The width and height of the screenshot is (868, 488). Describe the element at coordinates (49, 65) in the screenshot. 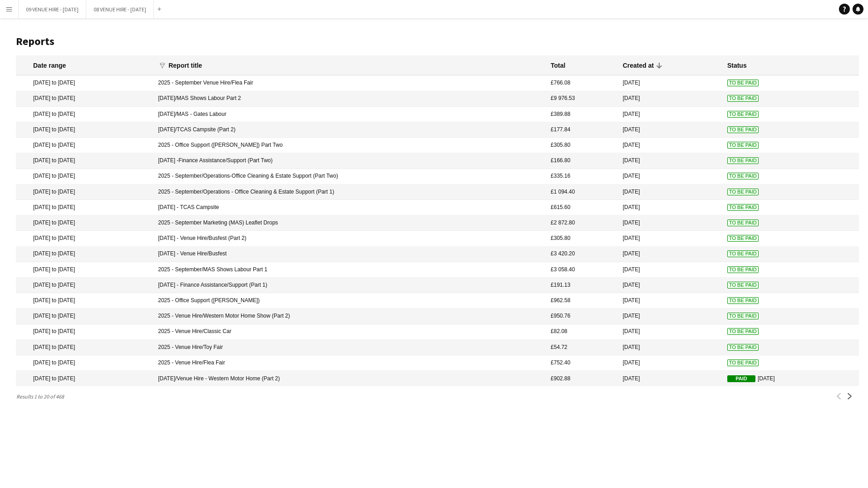

I see `div: Date range` at that location.